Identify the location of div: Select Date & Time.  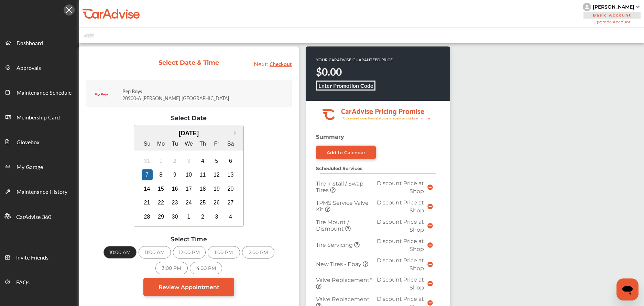
(189, 63).